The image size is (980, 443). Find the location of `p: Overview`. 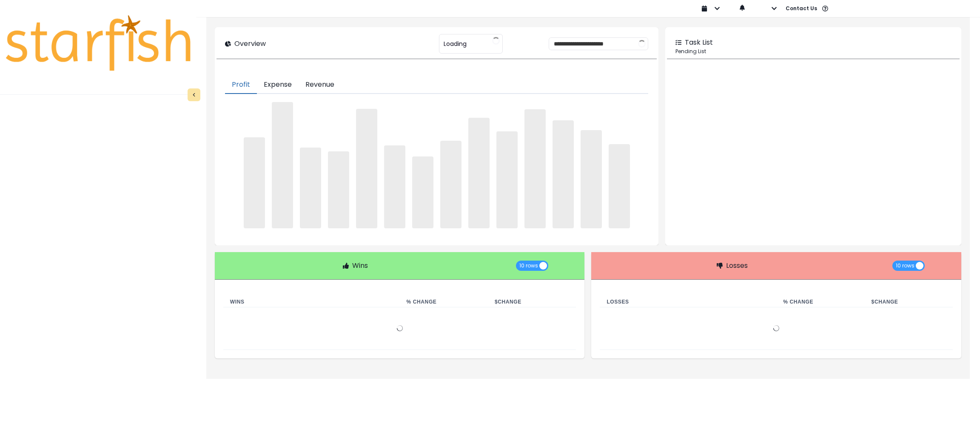

p: Overview is located at coordinates (250, 44).